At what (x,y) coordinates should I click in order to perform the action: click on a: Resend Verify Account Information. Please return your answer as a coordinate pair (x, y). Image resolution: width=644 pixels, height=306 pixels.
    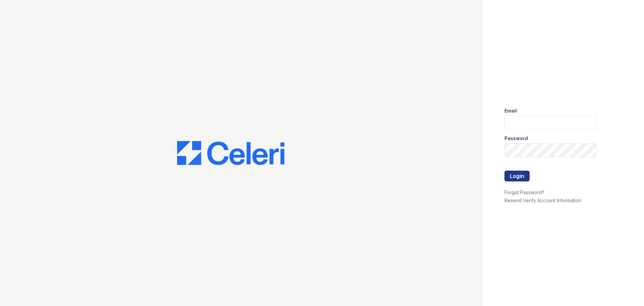
    Looking at the image, I should click on (543, 200).